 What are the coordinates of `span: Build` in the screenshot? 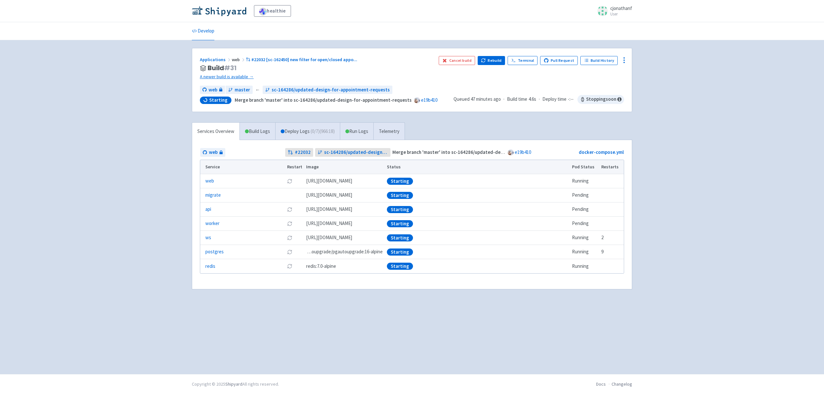 It's located at (222, 68).